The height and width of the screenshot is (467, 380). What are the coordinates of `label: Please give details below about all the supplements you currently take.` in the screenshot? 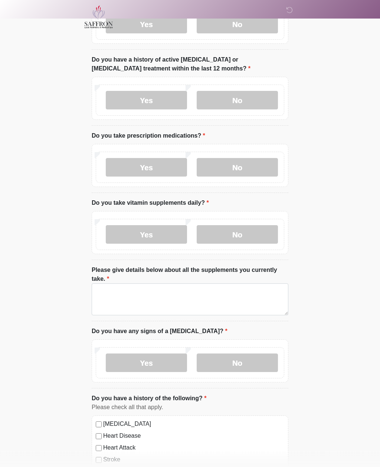 It's located at (190, 275).